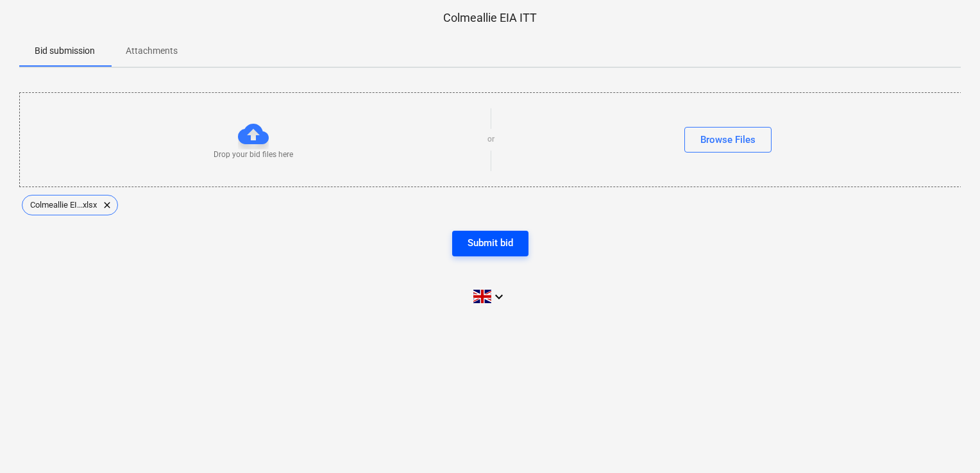 The width and height of the screenshot is (980, 473). I want to click on button: Browse Files, so click(728, 140).